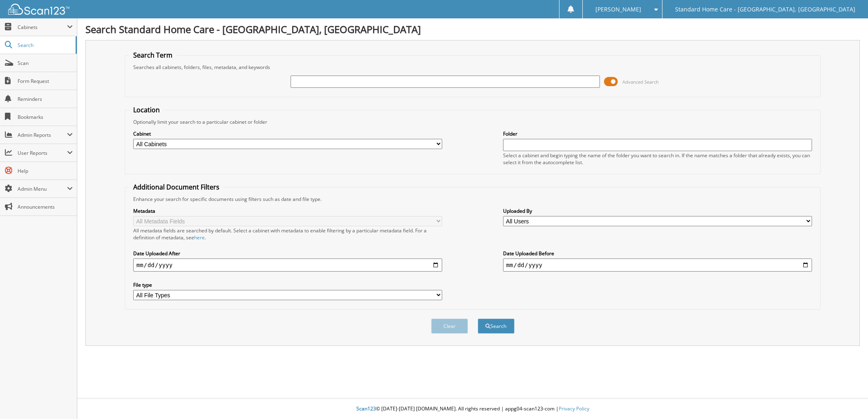 This screenshot has width=868, height=419. What do you see at coordinates (42, 153) in the screenshot?
I see `span: User Reports` at bounding box center [42, 153].